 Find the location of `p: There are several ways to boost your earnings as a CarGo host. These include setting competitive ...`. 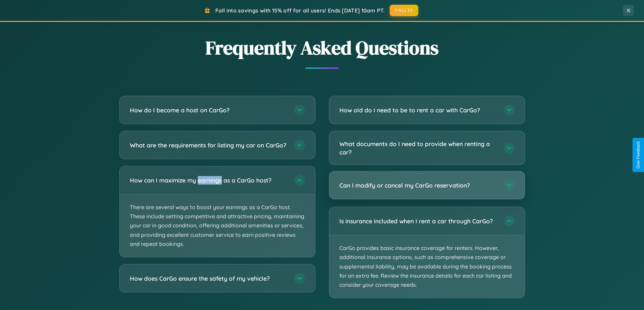

p: There are several ways to boost your earnings as a CarGo host. These include setting competitive ... is located at coordinates (218, 226).